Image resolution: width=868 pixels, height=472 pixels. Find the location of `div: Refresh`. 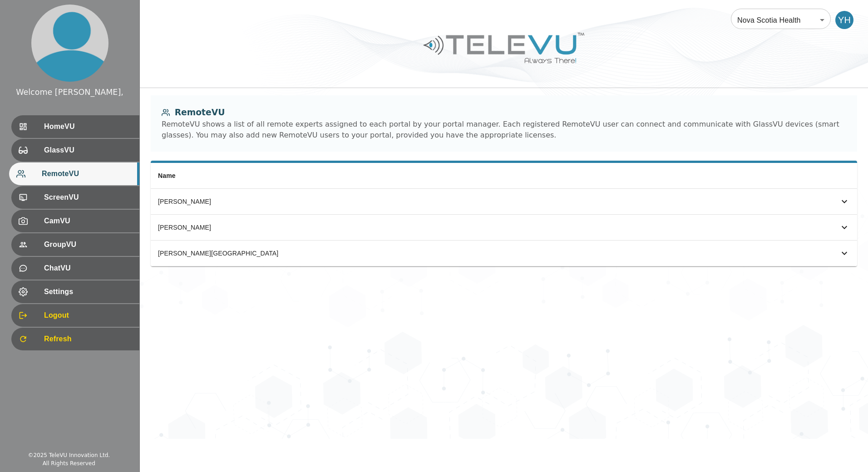

div: Refresh is located at coordinates (76, 339).